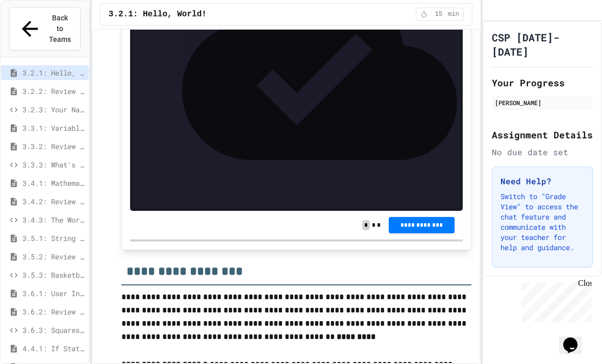  Describe the element at coordinates (54, 109) in the screenshot. I see `span: 3.2.3: Your Name and Favorite Movie` at that location.